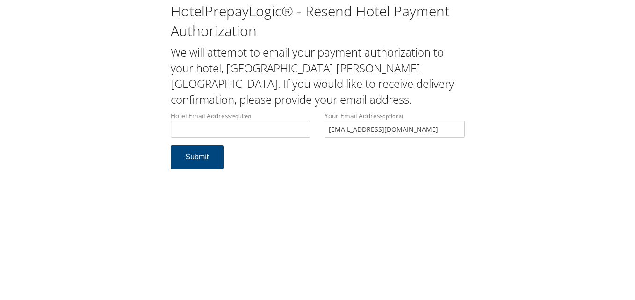  I want to click on label: Your Email Address, so click(395, 124).